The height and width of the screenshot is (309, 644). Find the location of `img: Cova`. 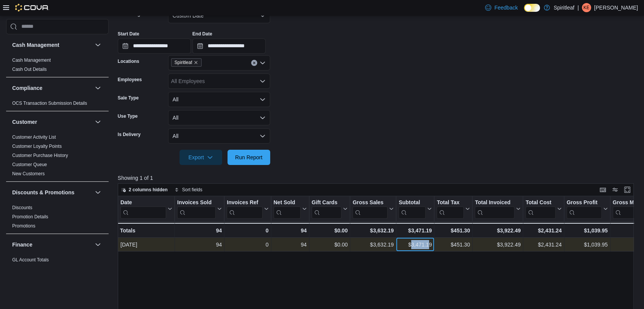

img: Cova is located at coordinates (32, 8).